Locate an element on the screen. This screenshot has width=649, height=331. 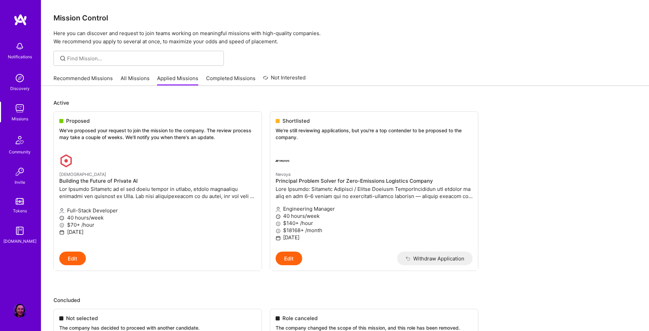
img: Nevoya company logo is located at coordinates (282, 161).